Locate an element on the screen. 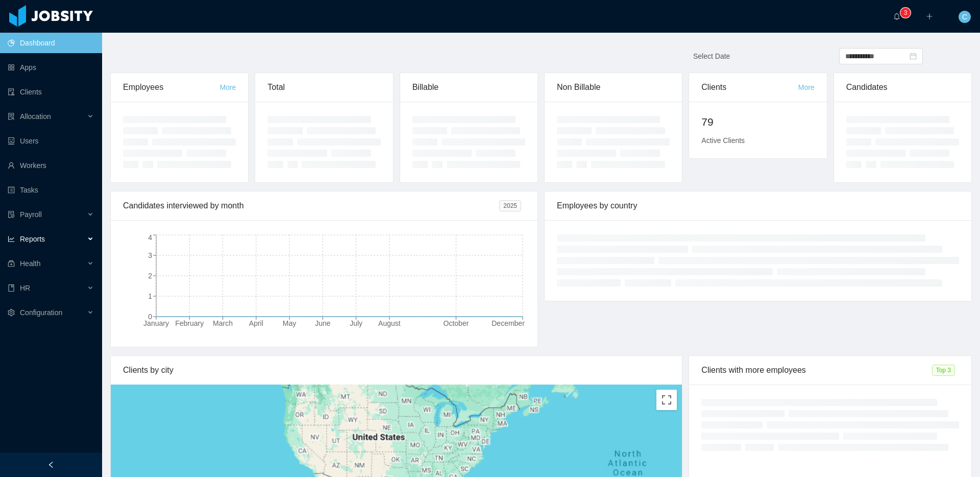  div: Candidates interviewed by month is located at coordinates (311, 206).